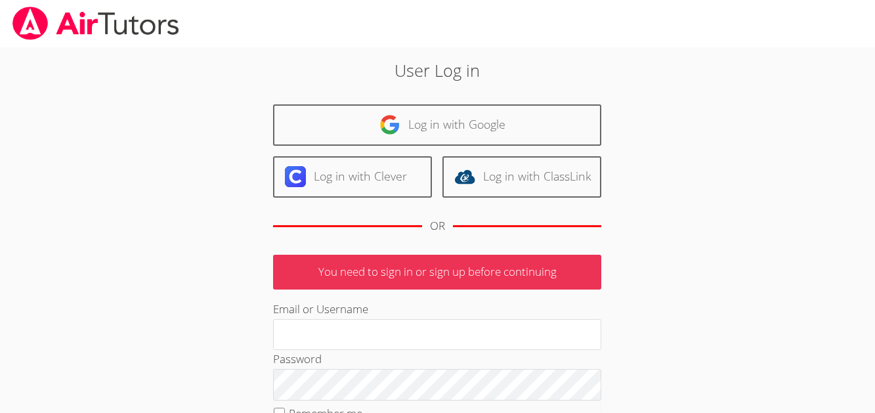 The image size is (875, 413). What do you see at coordinates (522, 176) in the screenshot?
I see `a: Log in with ClassLink` at bounding box center [522, 176].